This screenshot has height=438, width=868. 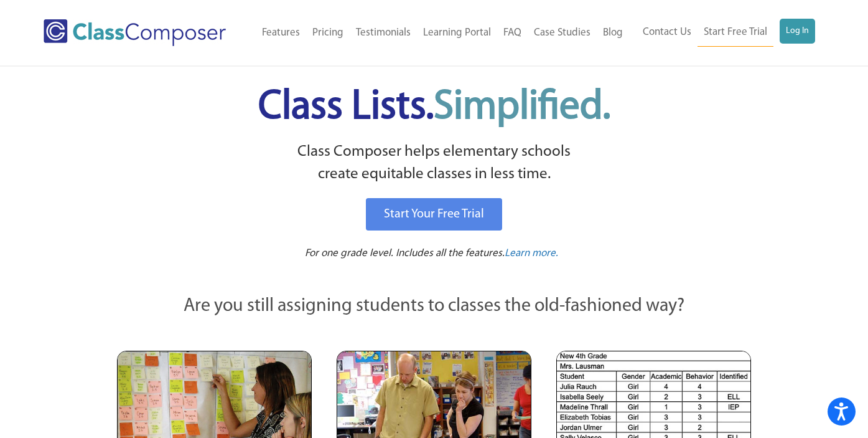 What do you see at coordinates (434, 214) in the screenshot?
I see `a: Start Your Free Trial` at bounding box center [434, 214].